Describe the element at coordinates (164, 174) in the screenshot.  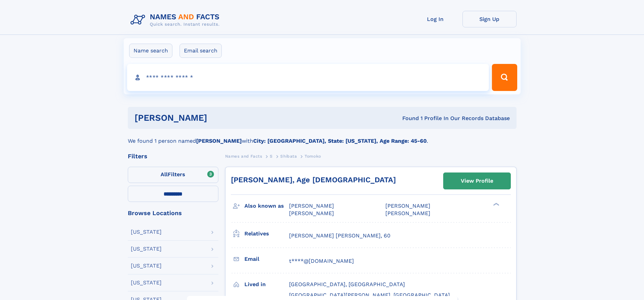
I see `span: All` at that location.